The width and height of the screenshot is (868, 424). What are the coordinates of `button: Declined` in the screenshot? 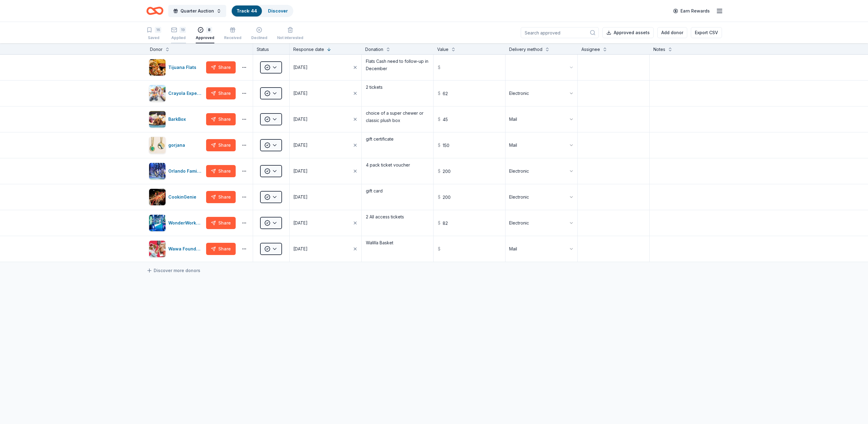 It's located at (259, 34).